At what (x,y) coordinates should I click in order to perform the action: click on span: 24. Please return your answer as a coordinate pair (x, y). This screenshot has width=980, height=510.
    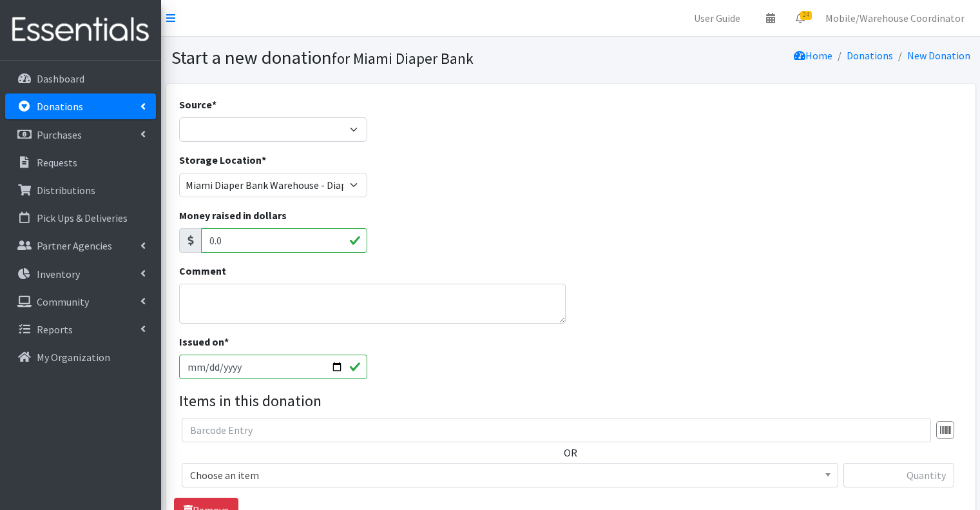
    Looking at the image, I should click on (806, 15).